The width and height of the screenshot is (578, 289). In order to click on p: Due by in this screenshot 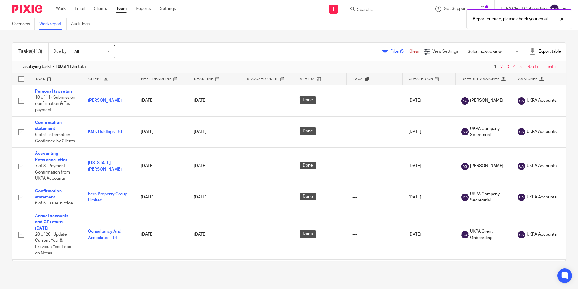, I will do `click(60, 51)`.